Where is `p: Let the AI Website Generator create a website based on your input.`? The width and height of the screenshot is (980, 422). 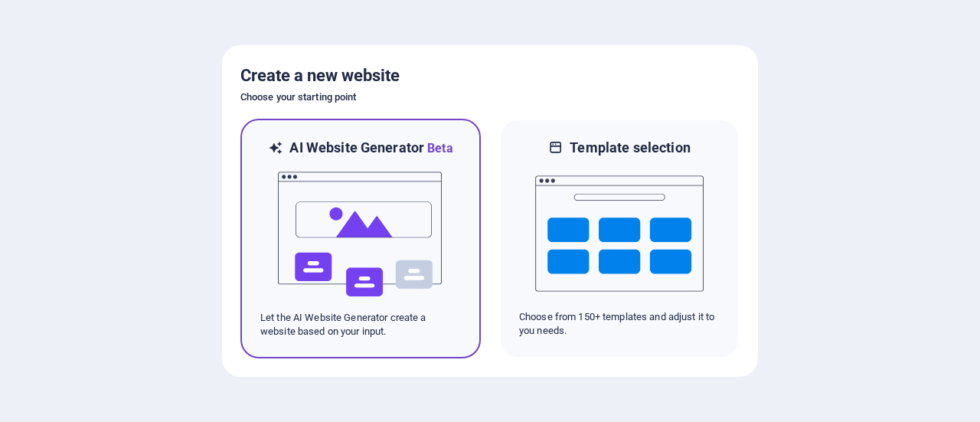 p: Let the AI Website Generator create a website based on your input. is located at coordinates (361, 325).